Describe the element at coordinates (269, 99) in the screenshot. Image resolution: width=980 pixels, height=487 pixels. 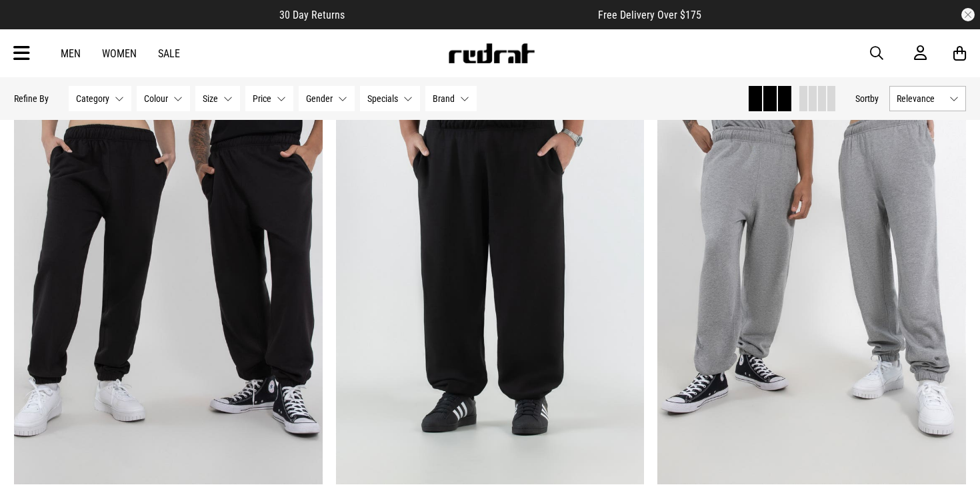
I see `button: Price` at that location.